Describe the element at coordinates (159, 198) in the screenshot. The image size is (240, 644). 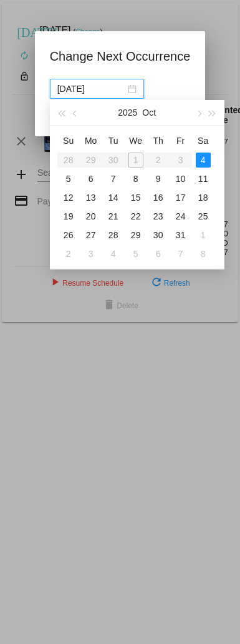
I see `div: 16` at that location.